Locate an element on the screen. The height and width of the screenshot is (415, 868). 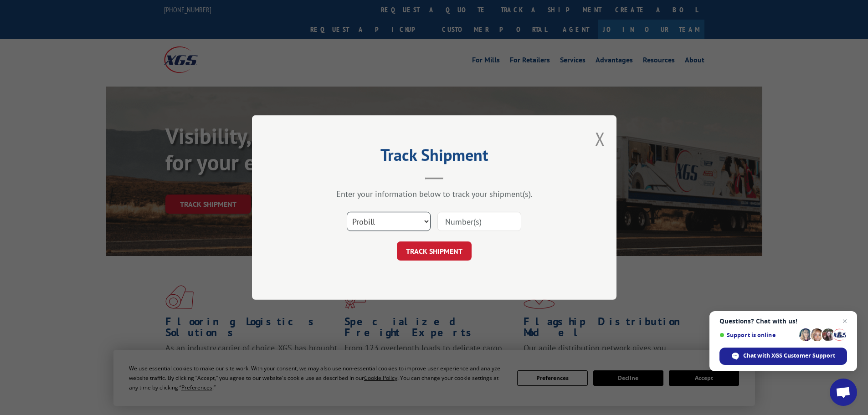
div: Enter your information below to track your shipment(s). is located at coordinates (434, 193).